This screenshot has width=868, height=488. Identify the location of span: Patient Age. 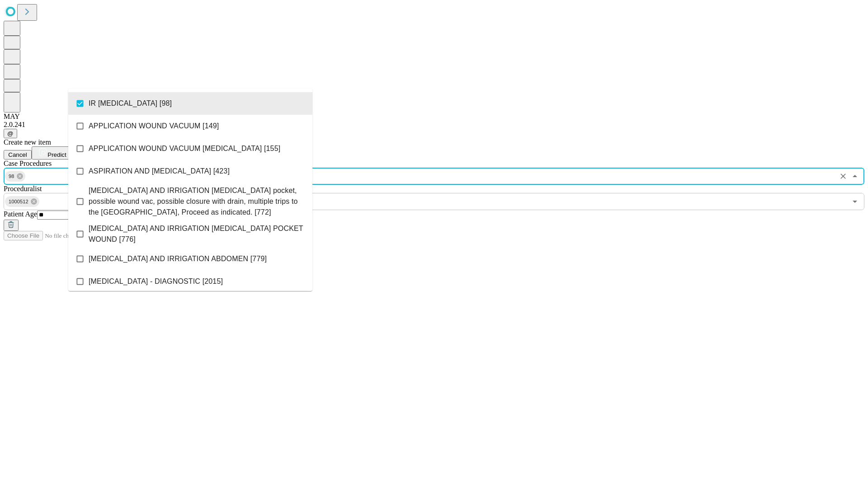
(20, 214).